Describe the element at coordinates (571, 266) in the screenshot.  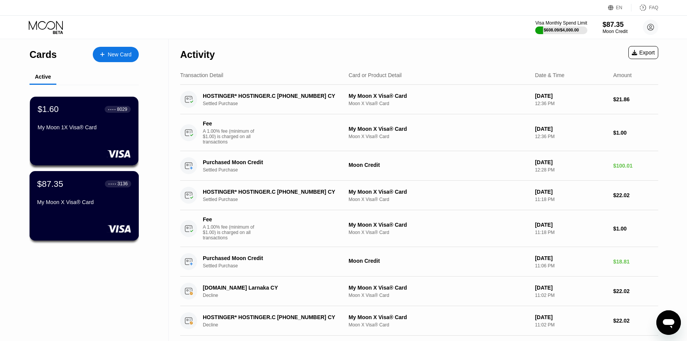
I see `div: 11:06 PM` at that location.